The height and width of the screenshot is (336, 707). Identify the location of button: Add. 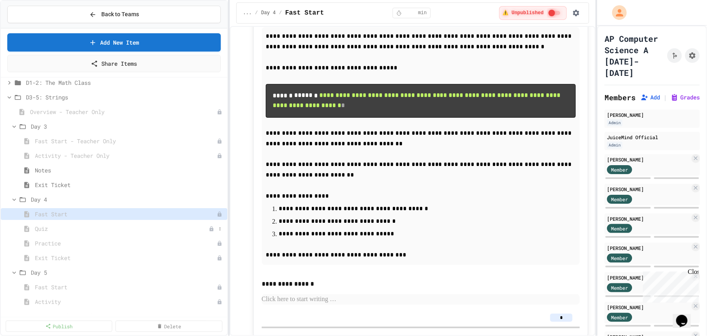
(650, 97).